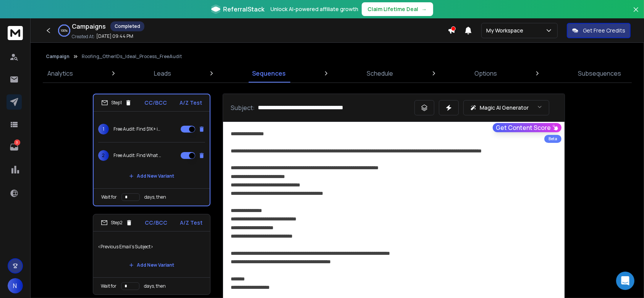  What do you see at coordinates (486, 73) in the screenshot?
I see `p: Options` at bounding box center [486, 73].